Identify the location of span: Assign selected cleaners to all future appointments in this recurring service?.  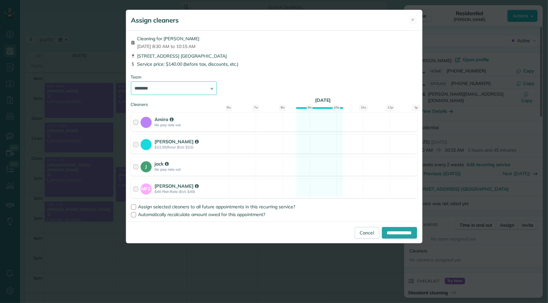
(217, 207).